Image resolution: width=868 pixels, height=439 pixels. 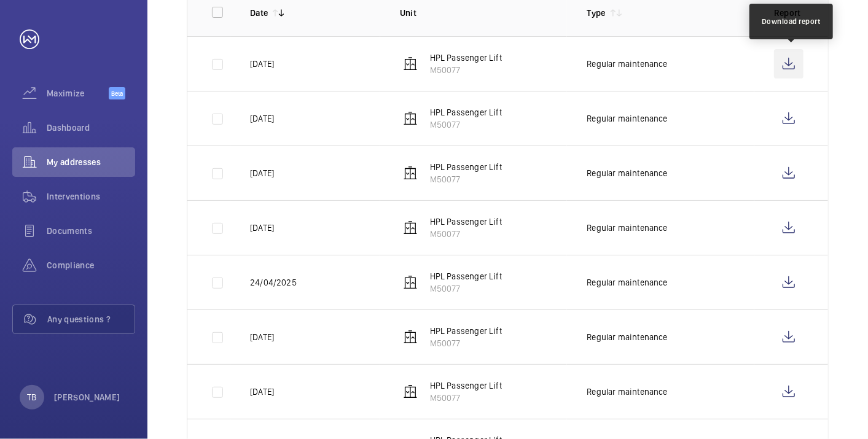 What do you see at coordinates (91, 196) in the screenshot?
I see `span: Interventions` at bounding box center [91, 196].